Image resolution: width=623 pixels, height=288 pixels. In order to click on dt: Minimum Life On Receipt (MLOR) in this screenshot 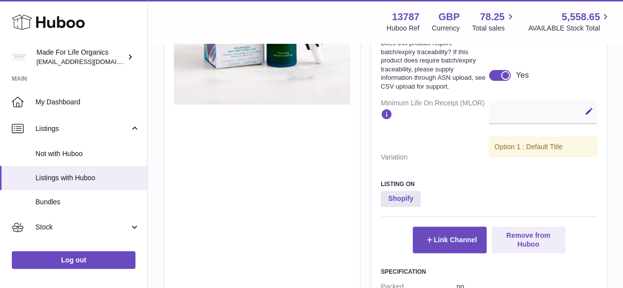, I will do `click(435, 111)`.